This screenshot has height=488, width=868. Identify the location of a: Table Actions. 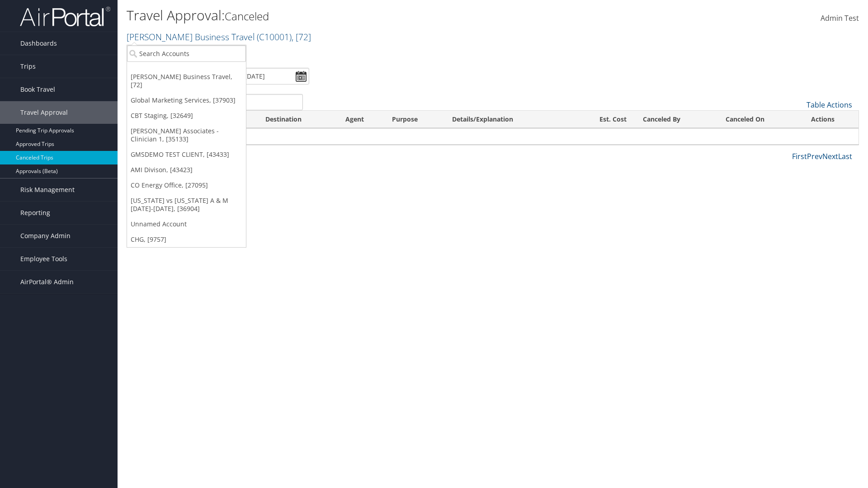
(829, 105).